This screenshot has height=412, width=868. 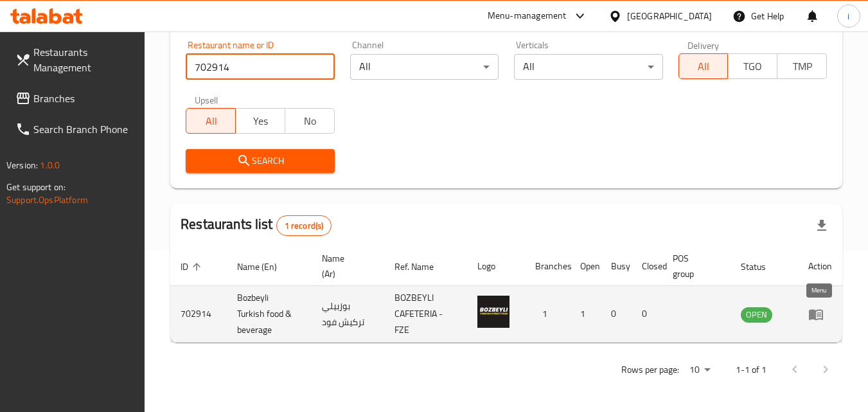 I want to click on button: Yes, so click(x=261, y=121).